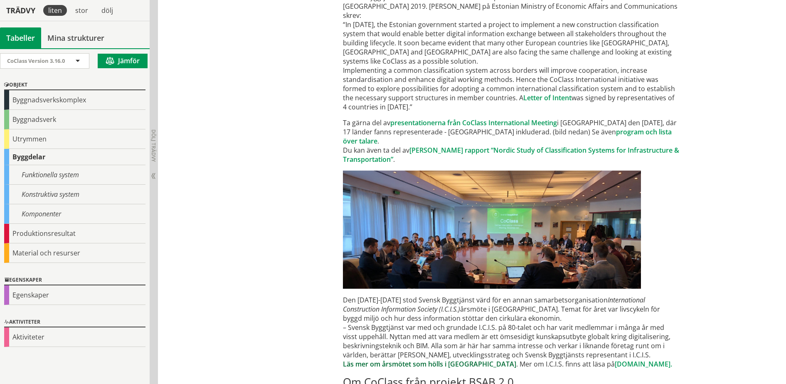  What do you see at coordinates (75, 233) in the screenshot?
I see `div: Produktionsresultat` at bounding box center [75, 233].